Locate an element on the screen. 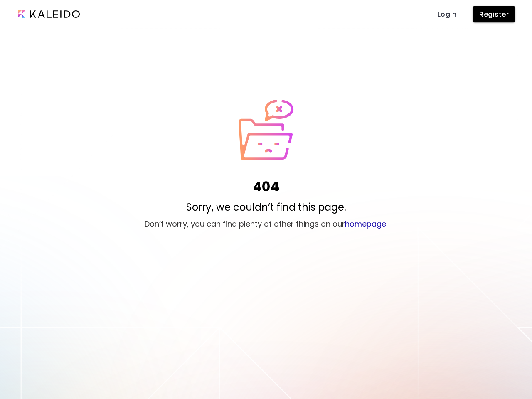 The height and width of the screenshot is (399, 532). p: Don’t worry, you can find plenty of other things on our . is located at coordinates (266, 224).